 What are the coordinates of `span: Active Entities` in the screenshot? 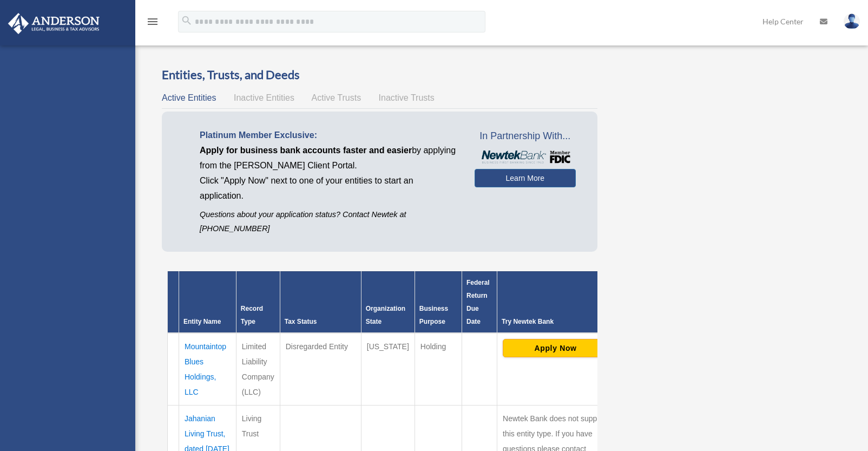 It's located at (189, 98).